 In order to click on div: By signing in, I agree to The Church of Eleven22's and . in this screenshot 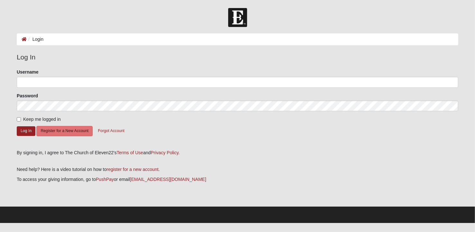, I will do `click(237, 153)`.